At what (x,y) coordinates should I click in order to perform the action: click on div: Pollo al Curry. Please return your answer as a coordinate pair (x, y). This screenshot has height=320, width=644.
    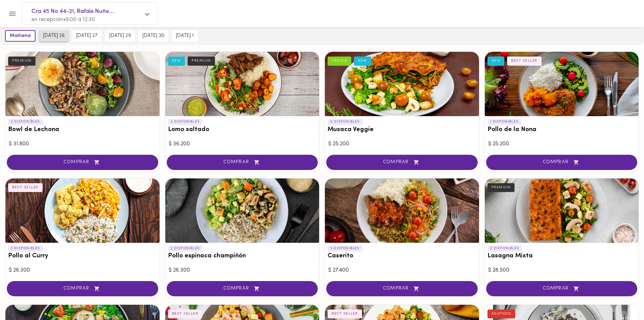
    Looking at the image, I should click on (83, 210).